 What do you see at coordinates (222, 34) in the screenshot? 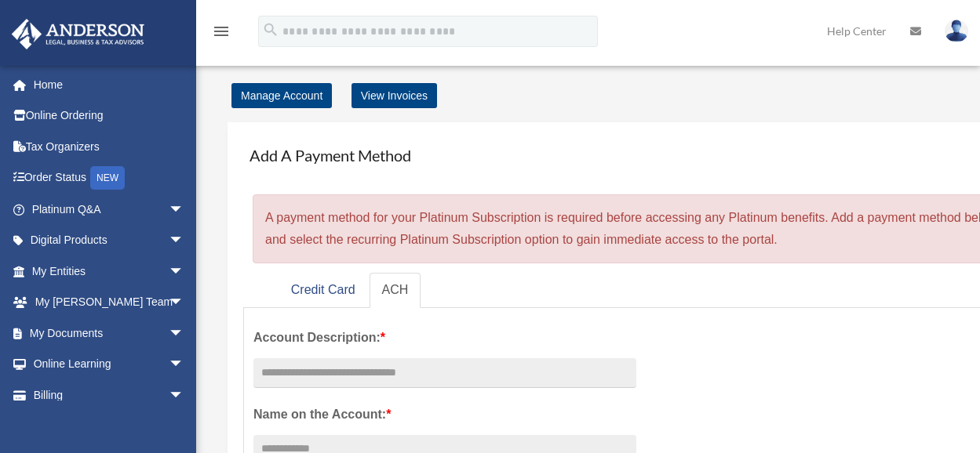
I see `a: menu` at bounding box center [222, 34].